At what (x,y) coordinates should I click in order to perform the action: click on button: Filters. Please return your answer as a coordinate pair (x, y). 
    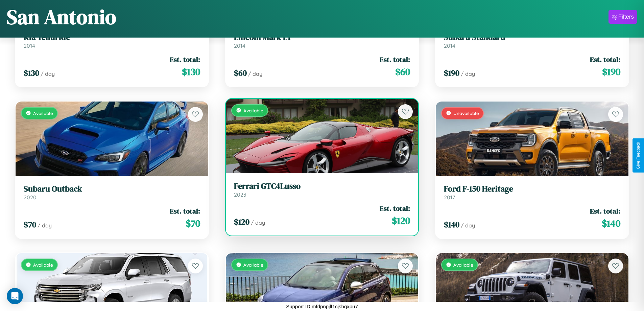
    Looking at the image, I should click on (622, 17).